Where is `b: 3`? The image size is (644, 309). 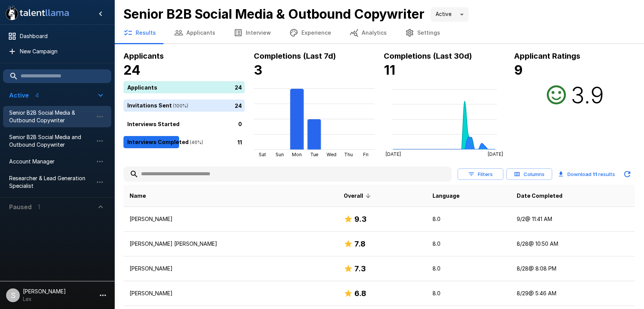
b: 3 is located at coordinates (258, 70).